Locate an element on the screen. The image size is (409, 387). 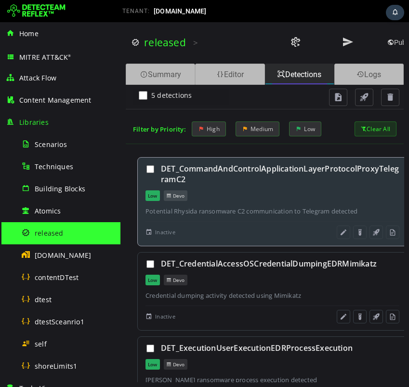
div: Editor is located at coordinates (109, 52).